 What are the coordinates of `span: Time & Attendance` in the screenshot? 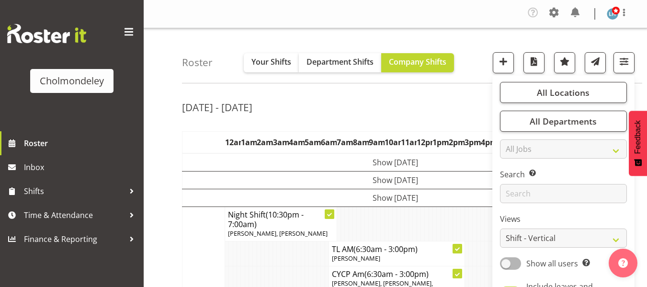 It's located at (74, 215).